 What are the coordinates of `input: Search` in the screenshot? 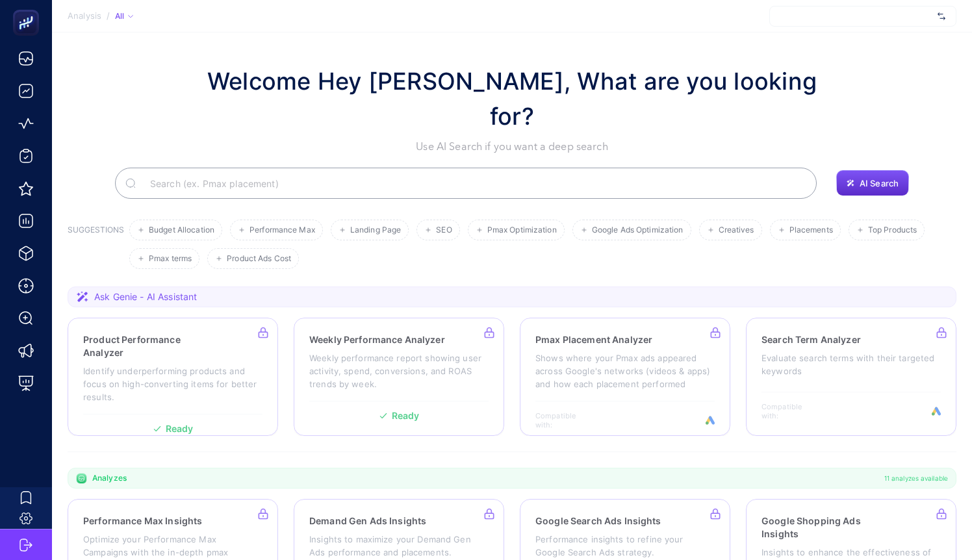 It's located at (473, 183).